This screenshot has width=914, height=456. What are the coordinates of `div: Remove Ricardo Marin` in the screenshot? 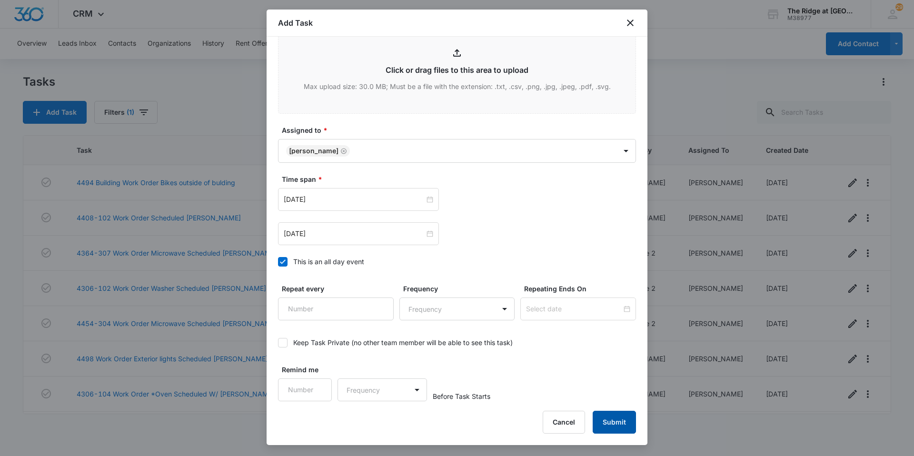 It's located at (343, 151).